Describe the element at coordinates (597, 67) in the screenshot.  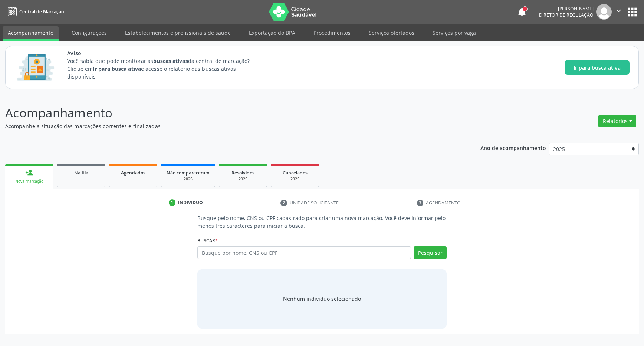
I see `button: Ir para busca ativa` at that location.